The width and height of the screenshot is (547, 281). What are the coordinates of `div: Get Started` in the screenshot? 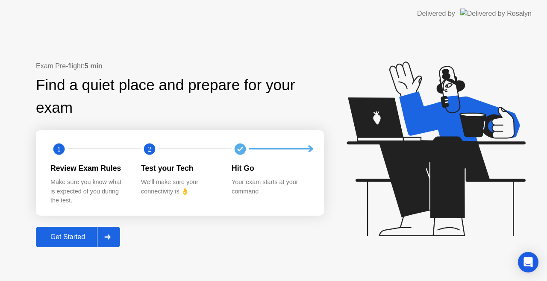 It's located at (67, 237).